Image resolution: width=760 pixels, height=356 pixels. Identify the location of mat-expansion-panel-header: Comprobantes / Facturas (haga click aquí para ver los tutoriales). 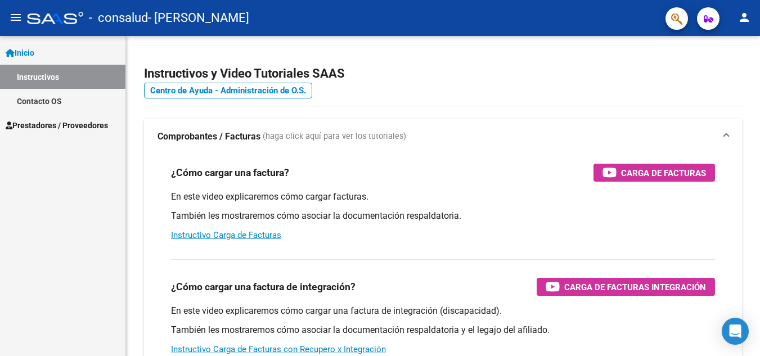
(443, 137).